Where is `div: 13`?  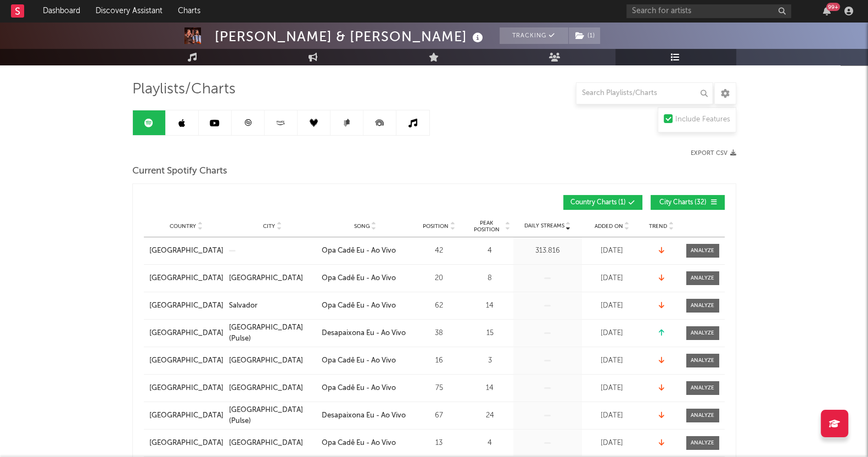 div: 13 is located at coordinates (439, 443).